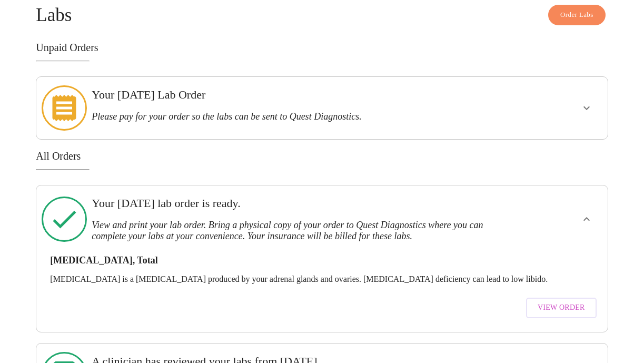 Image resolution: width=644 pixels, height=363 pixels. What do you see at coordinates (322, 16) in the screenshot?
I see `h4: Labs` at bounding box center [322, 16].